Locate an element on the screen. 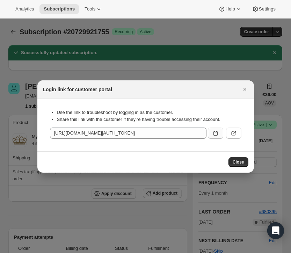  button: Subscriptions is located at coordinates (59, 9).